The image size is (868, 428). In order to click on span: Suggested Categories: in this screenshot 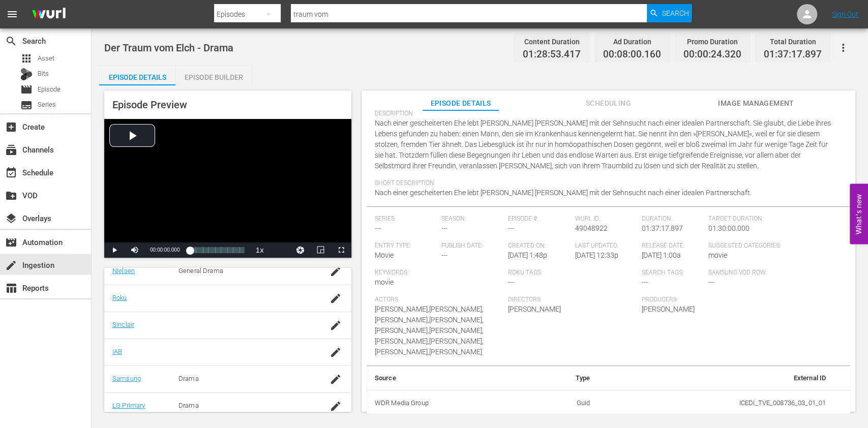, I will do `click(772, 246)`.